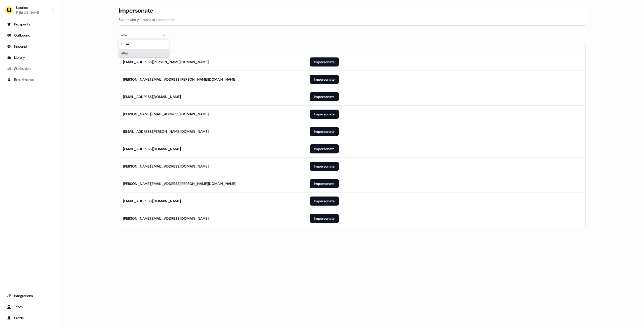 The image size is (644, 326). I want to click on div: Integrations, so click(30, 296).